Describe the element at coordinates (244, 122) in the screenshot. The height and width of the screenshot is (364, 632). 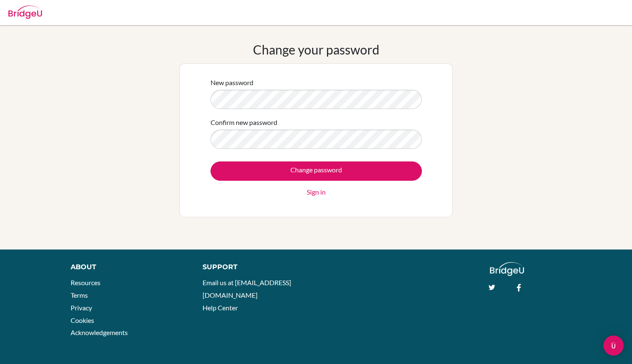
I see `label: Confirm new password` at that location.